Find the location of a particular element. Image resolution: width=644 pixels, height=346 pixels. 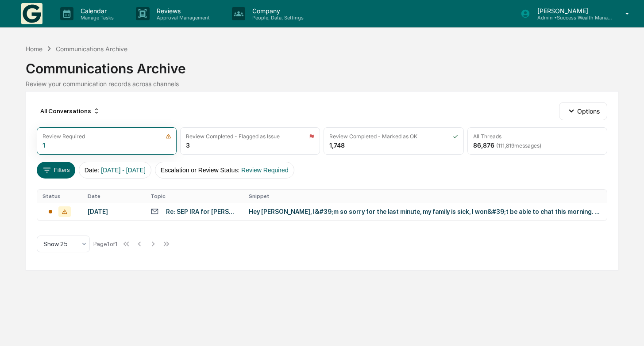

button: Options is located at coordinates (583, 111).